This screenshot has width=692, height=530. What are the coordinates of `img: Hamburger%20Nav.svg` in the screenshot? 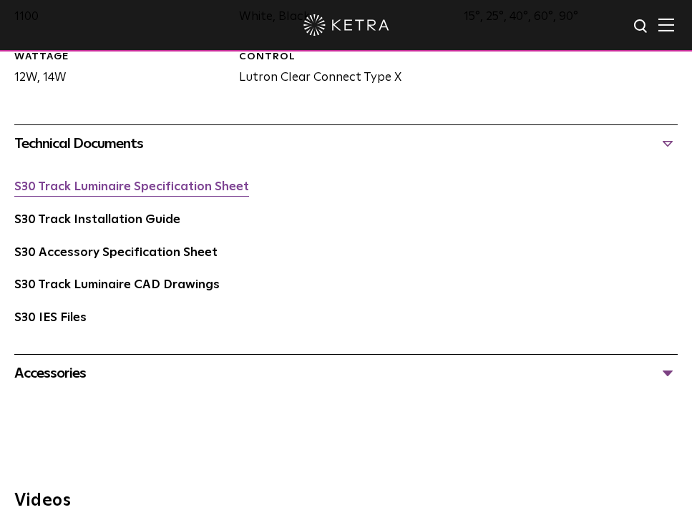 It's located at (666, 24).